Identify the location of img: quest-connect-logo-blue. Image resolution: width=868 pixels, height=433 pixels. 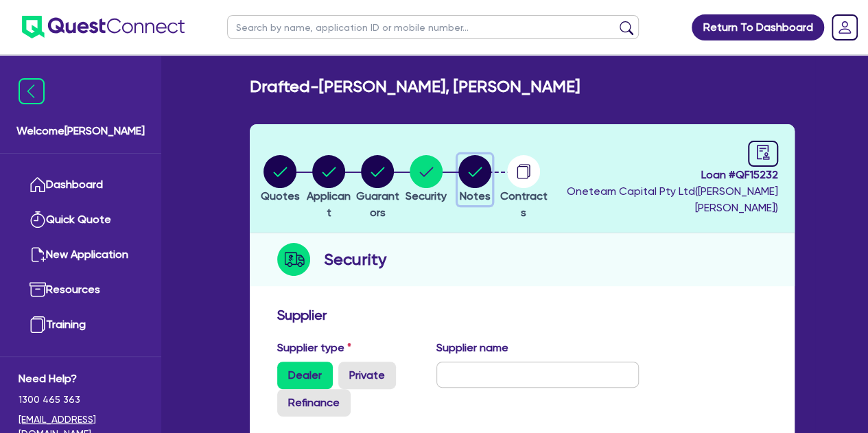
(103, 27).